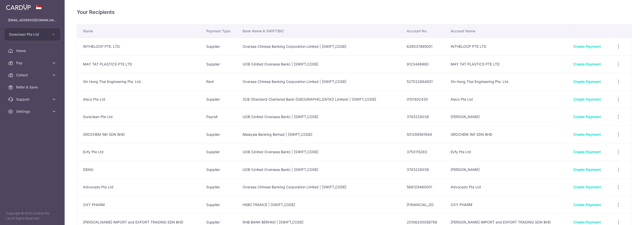 This screenshot has height=225, width=644. I want to click on td: DEKAI, so click(140, 169).